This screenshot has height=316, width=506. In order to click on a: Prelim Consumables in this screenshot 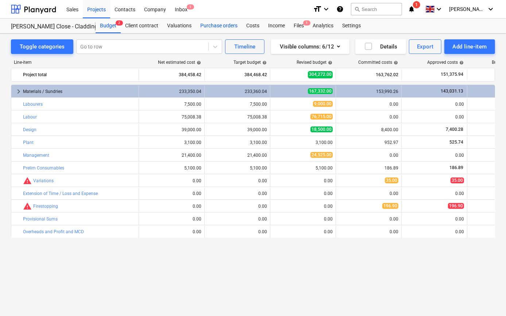, I will do `click(43, 168)`.